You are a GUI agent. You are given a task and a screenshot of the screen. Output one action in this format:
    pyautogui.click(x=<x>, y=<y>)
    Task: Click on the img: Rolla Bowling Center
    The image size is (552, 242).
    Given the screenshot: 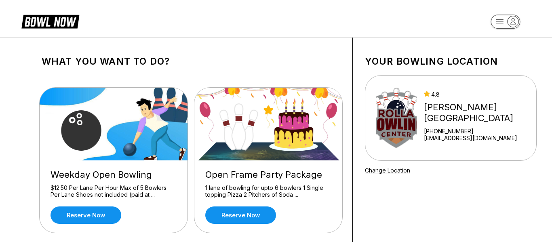 What is the action you would take?
    pyautogui.click(x=396, y=118)
    